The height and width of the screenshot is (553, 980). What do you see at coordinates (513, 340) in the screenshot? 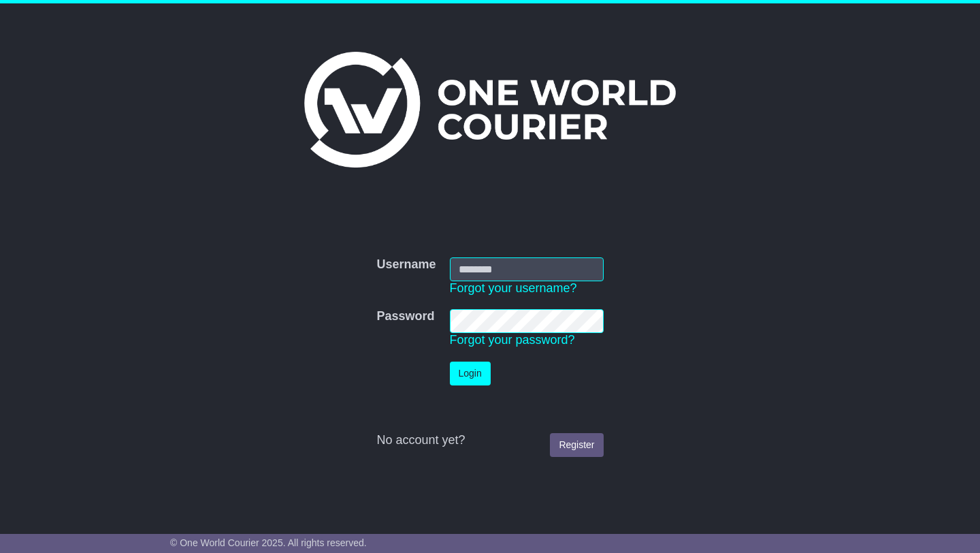
I see `a: Forgot your password?` at bounding box center [513, 340].